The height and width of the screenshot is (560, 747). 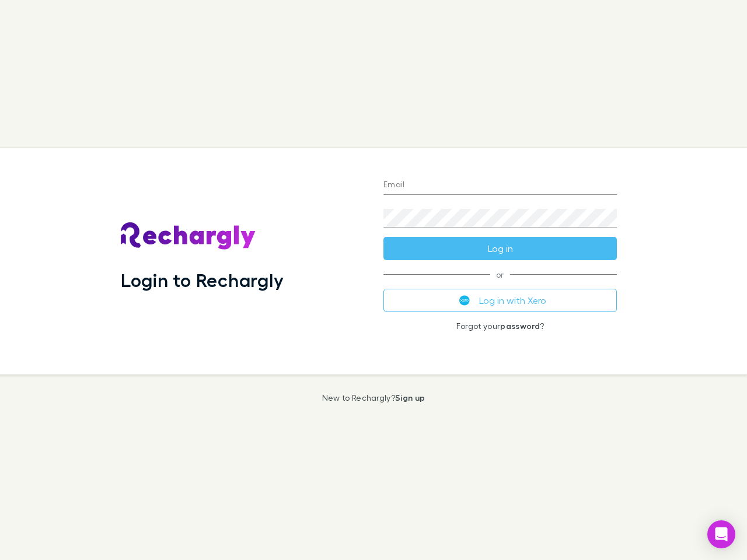 I want to click on img: Xero's logo, so click(x=464, y=301).